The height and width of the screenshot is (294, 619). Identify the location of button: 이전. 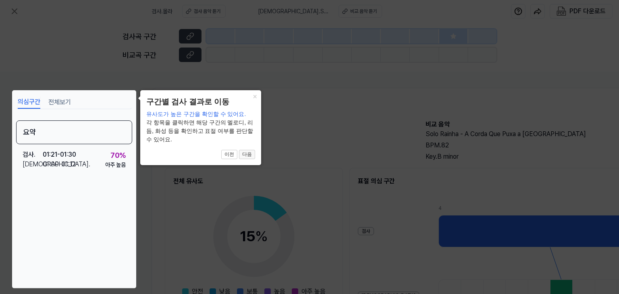
(229, 155).